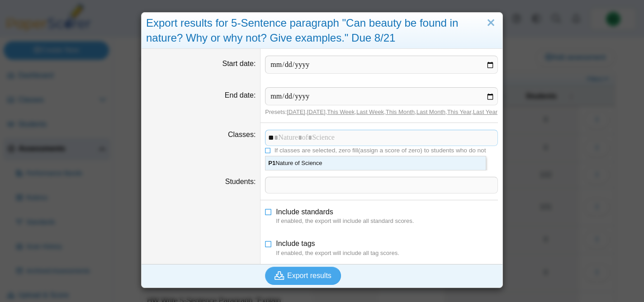 Image resolution: width=644 pixels, height=302 pixels. Describe the element at coordinates (309, 276) in the screenshot. I see `span: Export results` at that location.